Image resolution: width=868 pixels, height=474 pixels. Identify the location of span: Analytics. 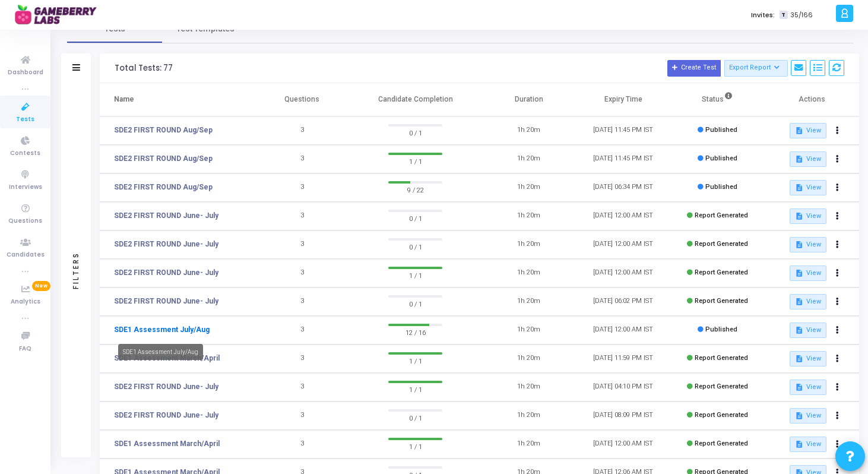
(25, 301).